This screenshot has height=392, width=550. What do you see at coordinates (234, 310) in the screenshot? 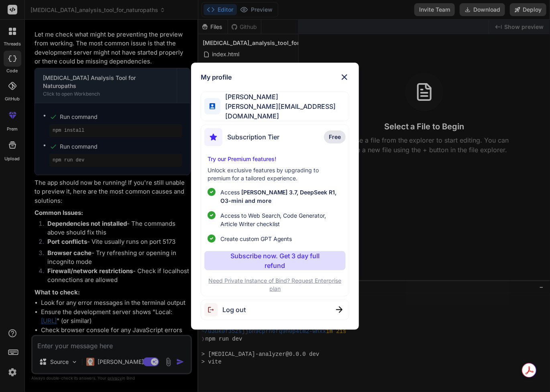
I see `span: Log out` at bounding box center [234, 310].